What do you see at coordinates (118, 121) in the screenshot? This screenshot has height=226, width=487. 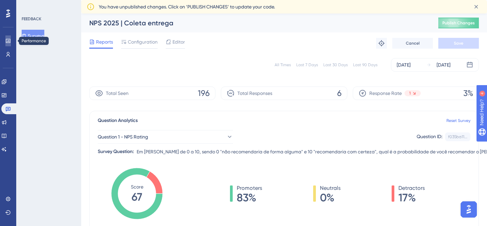 I see `span: Question Analytics` at bounding box center [118, 121].